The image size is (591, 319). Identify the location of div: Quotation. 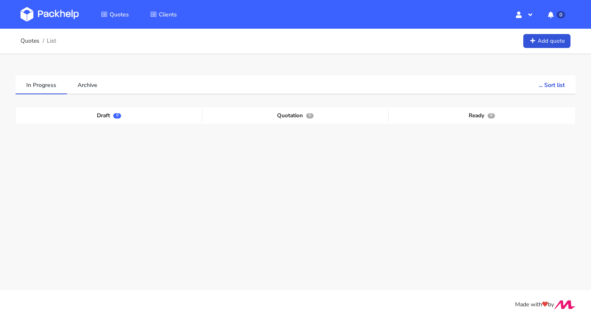
(296, 116).